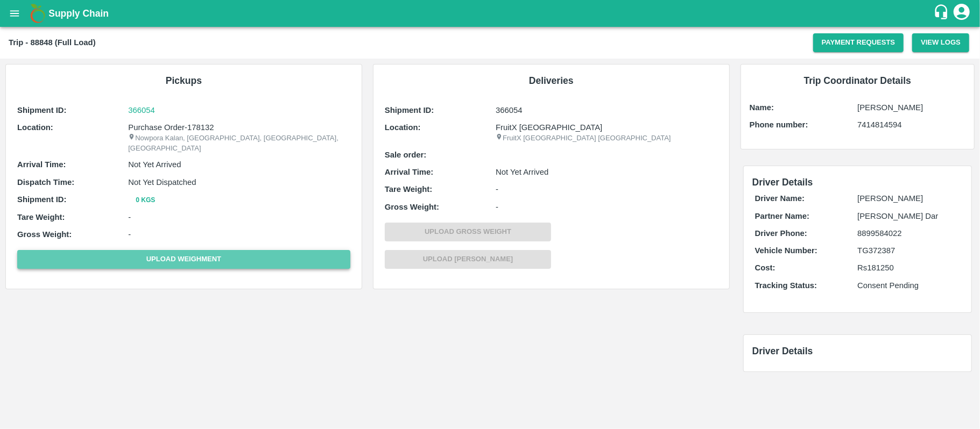  I want to click on h6: Deliveries, so click(551, 81).